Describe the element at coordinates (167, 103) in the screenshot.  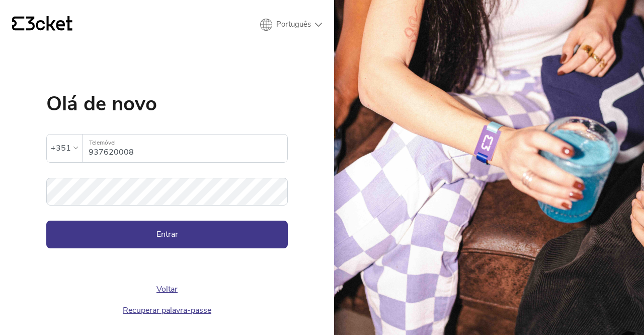
I see `h1: Olá de novo` at that location.